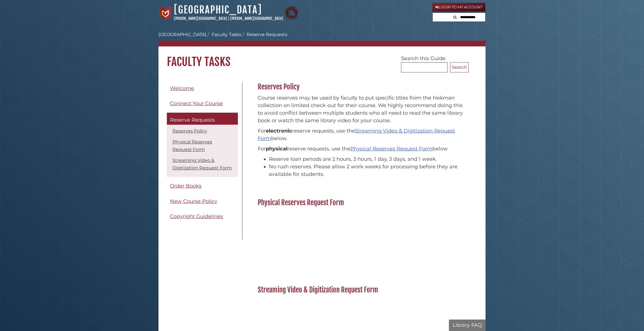 Image resolution: width=644 pixels, height=331 pixels. I want to click on span: Reserve Requests, so click(192, 120).